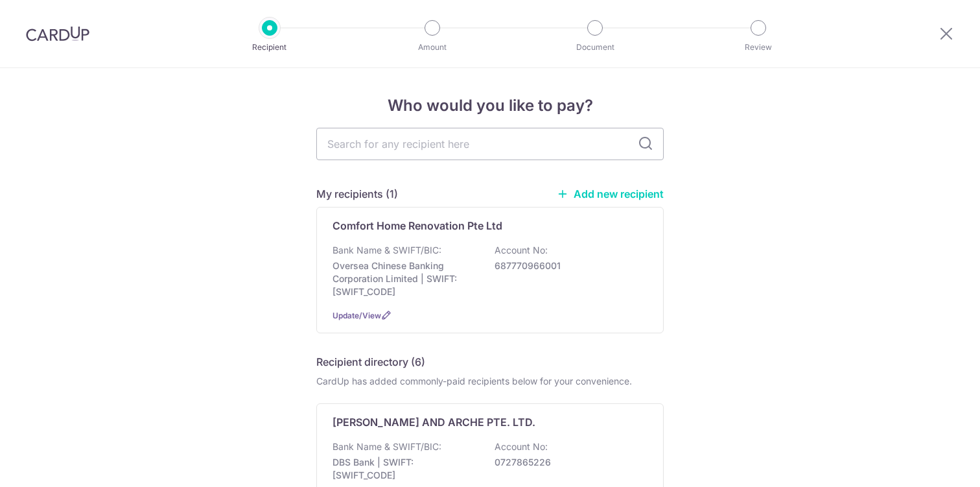 The width and height of the screenshot is (980, 487). I want to click on p: Document, so click(594, 47).